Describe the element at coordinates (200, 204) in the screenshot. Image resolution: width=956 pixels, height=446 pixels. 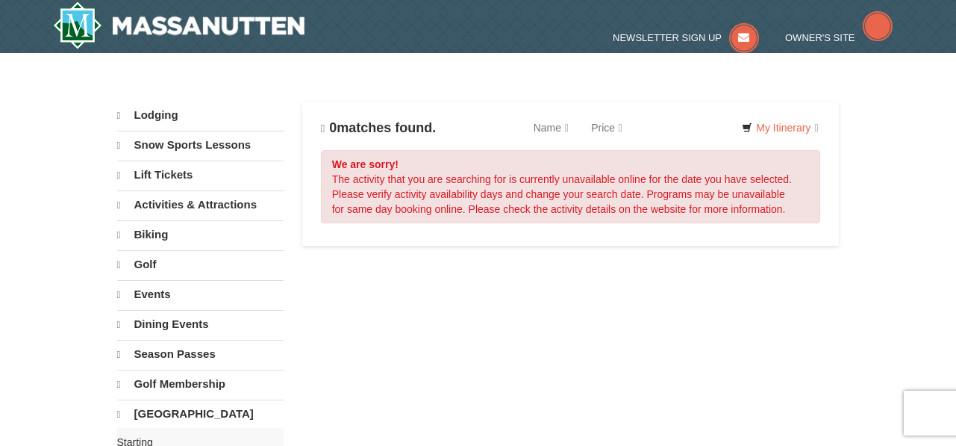
I see `a: Activities & Attractions` at that location.